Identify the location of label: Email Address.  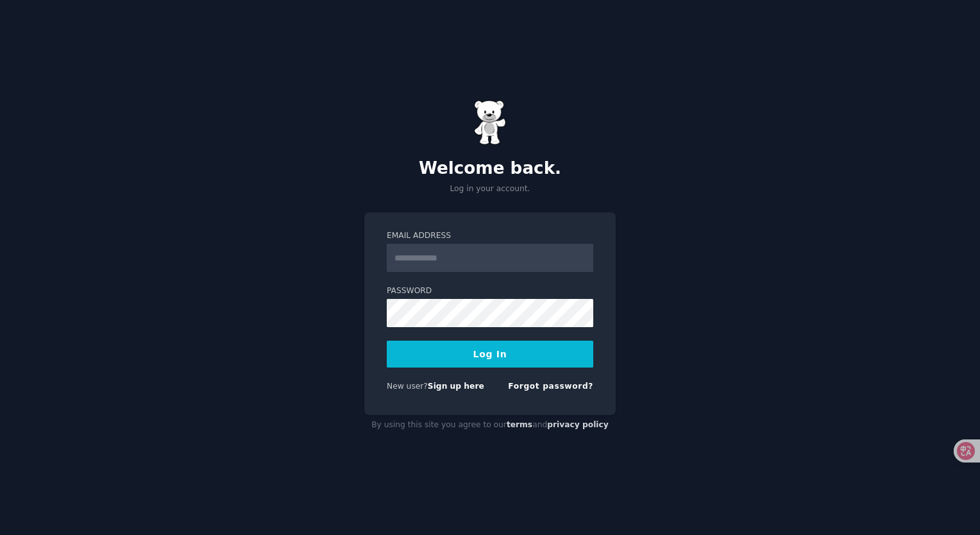
(490, 236).